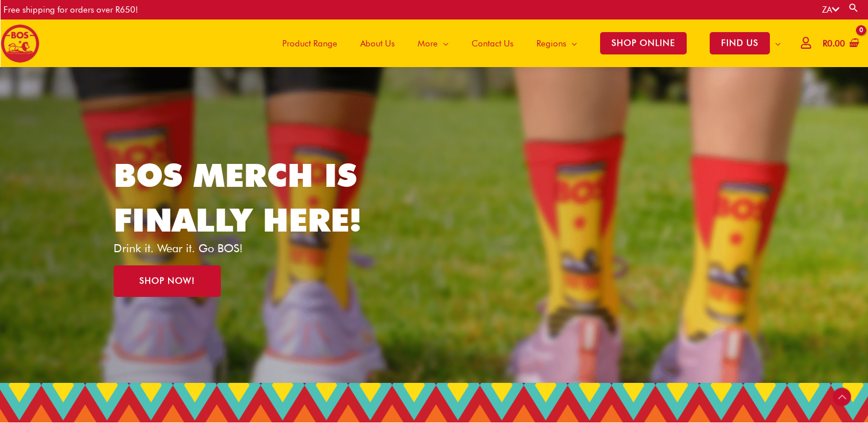 Image resolution: width=868 pixels, height=423 pixels. I want to click on a: Contact Us, so click(492, 43).